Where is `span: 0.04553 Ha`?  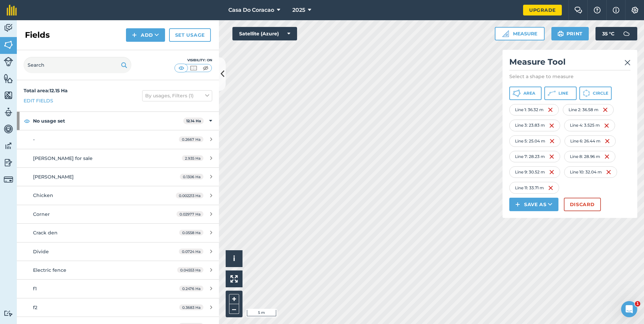 span: 0.04553 Ha is located at coordinates (190, 270).